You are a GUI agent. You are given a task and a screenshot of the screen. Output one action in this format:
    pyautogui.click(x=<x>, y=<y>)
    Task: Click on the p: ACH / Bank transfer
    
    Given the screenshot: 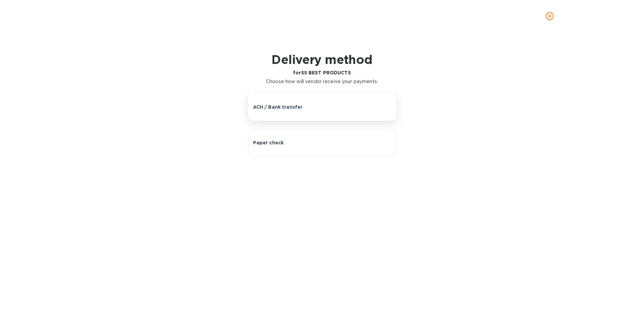 What is the action you would take?
    pyautogui.click(x=278, y=107)
    